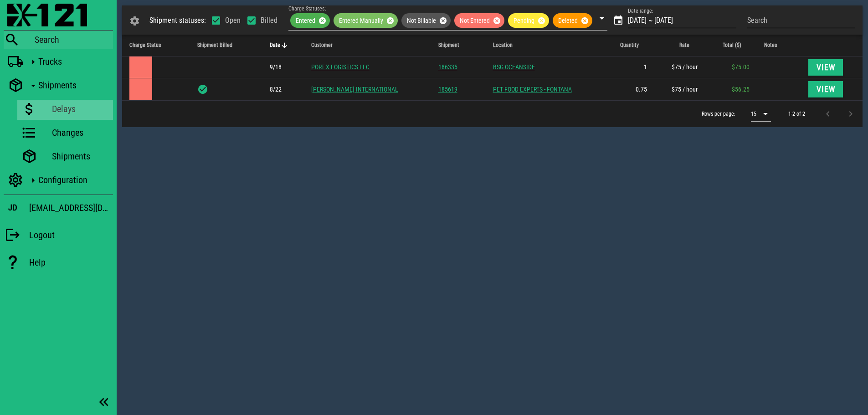 Image resolution: width=868 pixels, height=415 pixels. What do you see at coordinates (629, 68) in the screenshot?
I see `td: 1` at bounding box center [629, 68].